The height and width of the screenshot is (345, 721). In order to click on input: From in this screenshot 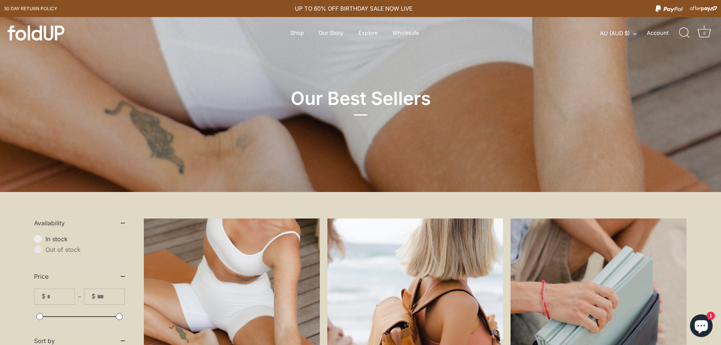, I will do `click(61, 296)`.